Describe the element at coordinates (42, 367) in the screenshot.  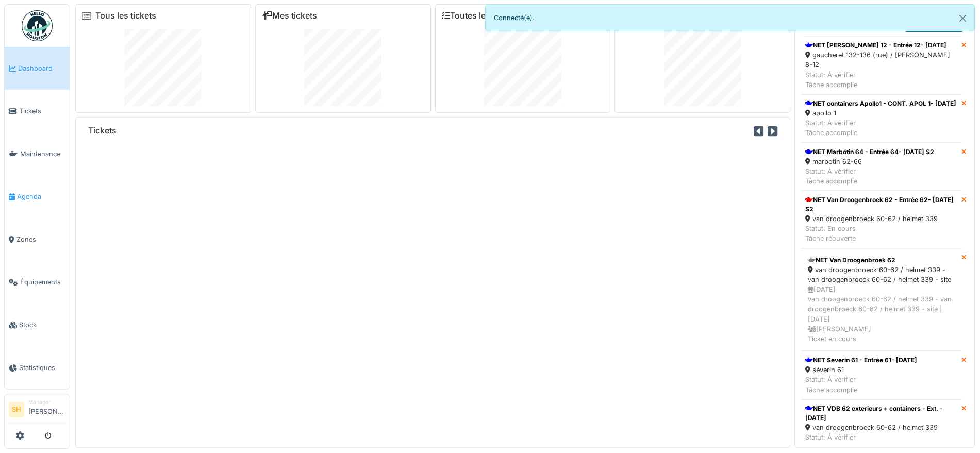
I see `span: Statistiques` at that location.